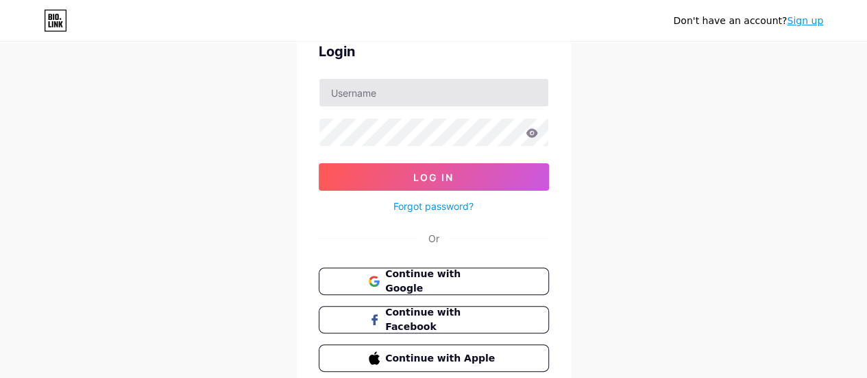  What do you see at coordinates (434, 319) in the screenshot?
I see `button: Continue with Facebook` at bounding box center [434, 319].